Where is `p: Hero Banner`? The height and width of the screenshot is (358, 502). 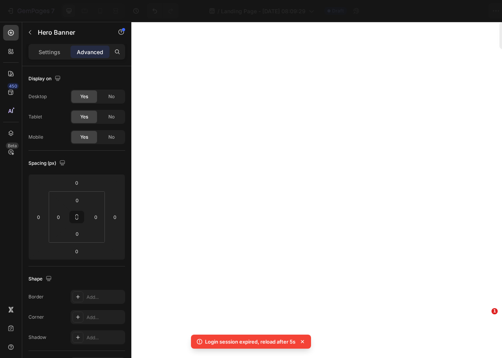 p: Hero Banner is located at coordinates (71, 32).